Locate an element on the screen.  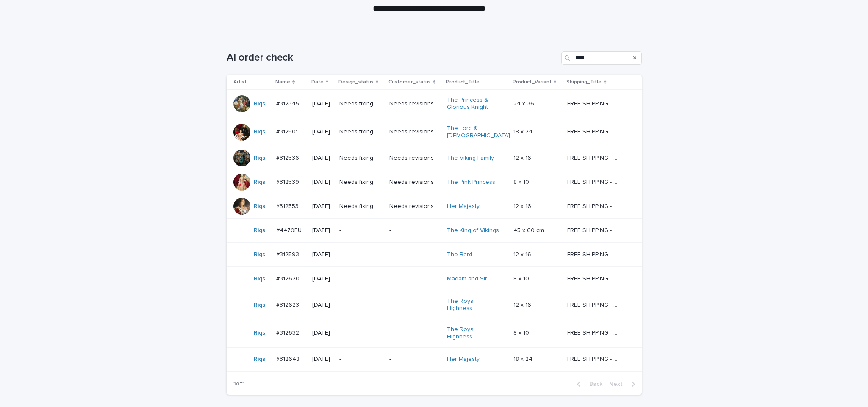
p: #312536 is located at coordinates (289, 157).